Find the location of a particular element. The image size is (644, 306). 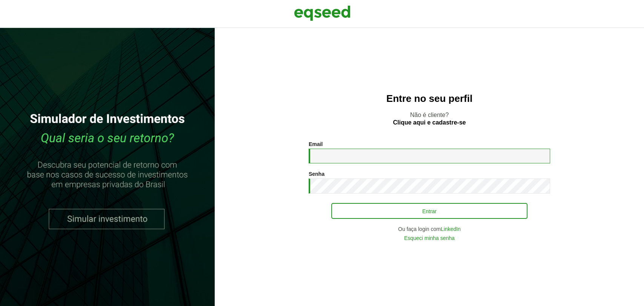

button: Entrar is located at coordinates (429, 211).